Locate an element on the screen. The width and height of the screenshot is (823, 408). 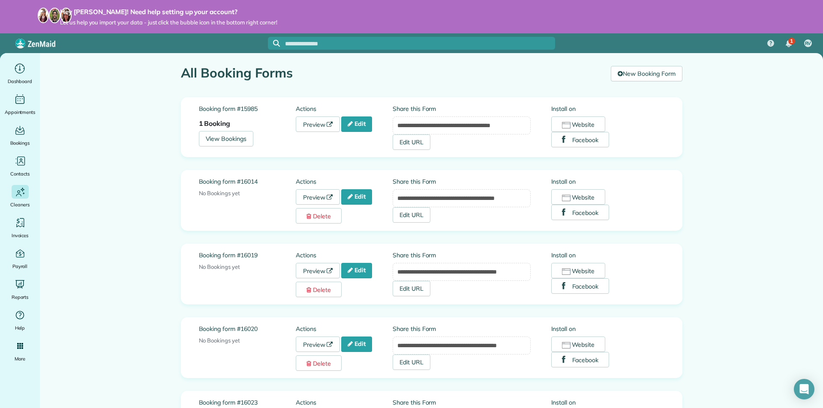
span: Contacts is located at coordinates (20, 174).